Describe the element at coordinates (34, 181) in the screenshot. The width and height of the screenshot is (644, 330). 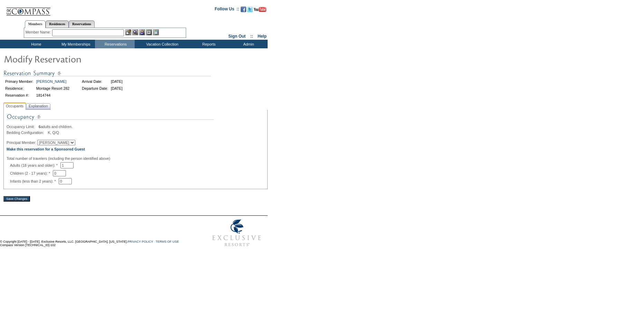
I see `span: Infants (less than 2 years): *` at that location.